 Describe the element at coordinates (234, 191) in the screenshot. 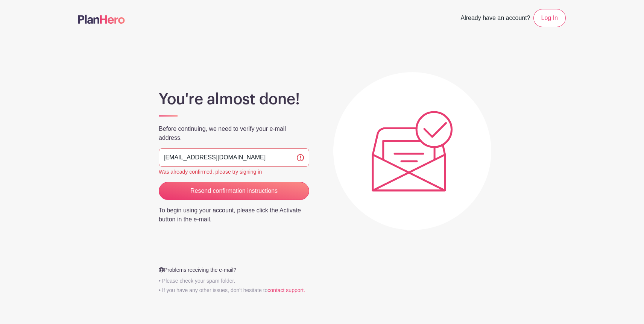

I see `input: Resend confirmation instructions` at that location.